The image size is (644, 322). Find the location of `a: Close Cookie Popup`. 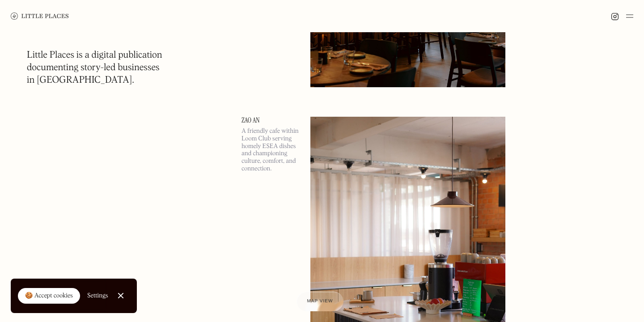

a: Close Cookie Popup is located at coordinates (121, 296).